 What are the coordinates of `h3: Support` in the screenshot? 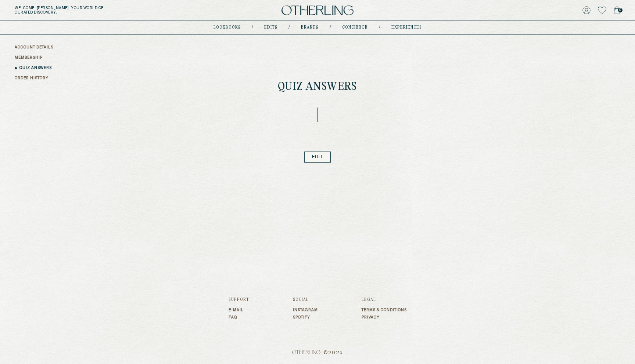 It's located at (238, 300).